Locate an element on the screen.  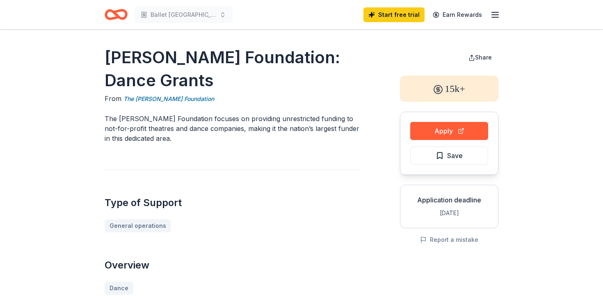
div: From is located at coordinates (232, 98).